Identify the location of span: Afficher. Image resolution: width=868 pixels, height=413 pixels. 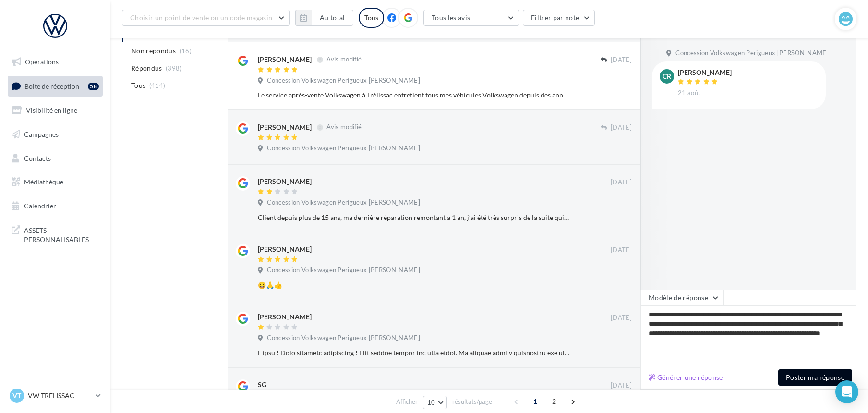
(406, 402).